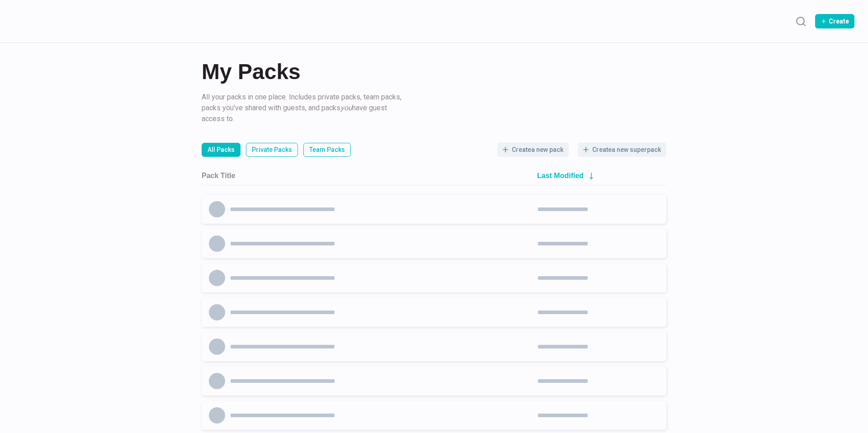 This screenshot has width=868, height=433. Describe the element at coordinates (622, 150) in the screenshot. I see `button: Createa new superpack` at that location.